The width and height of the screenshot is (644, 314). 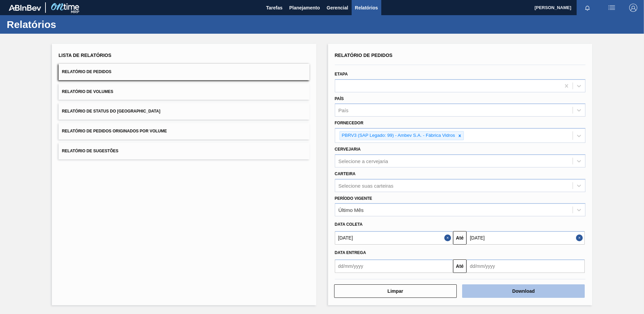 I want to click on button: Relatório de Pedidos, so click(x=184, y=72).